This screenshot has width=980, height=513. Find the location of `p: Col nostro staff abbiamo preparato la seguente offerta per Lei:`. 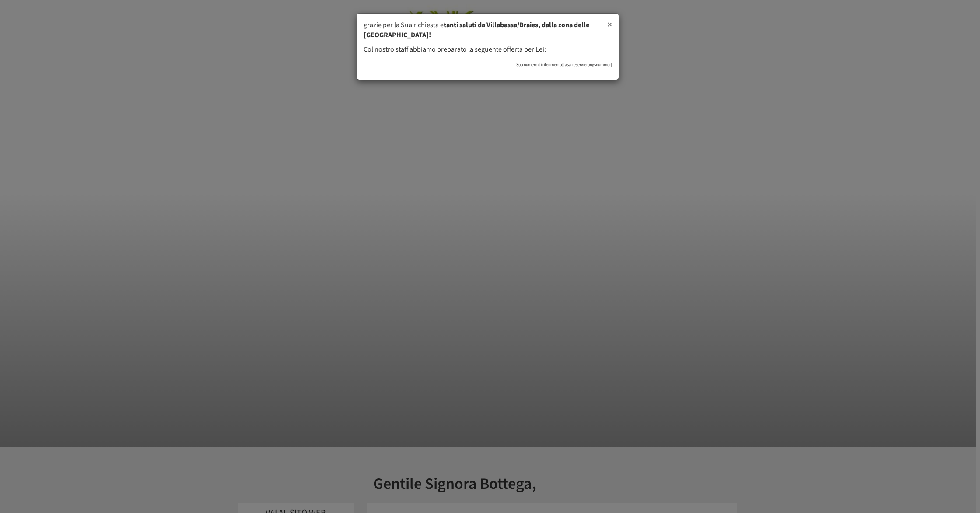

p: Col nostro staff abbiamo preparato la seguente offerta per Lei: is located at coordinates (488, 50).